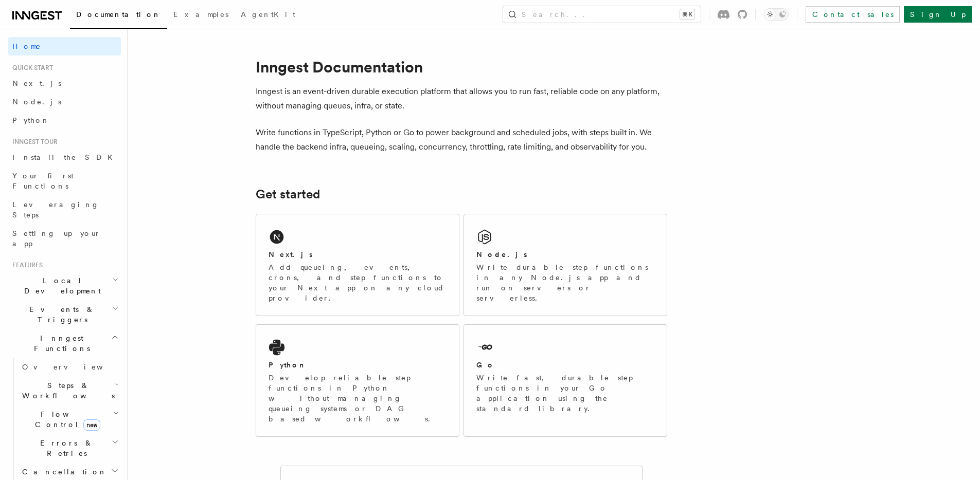 The width and height of the screenshot is (980, 480). Describe the element at coordinates (64, 210) in the screenshot. I see `a: Leveraging Steps` at that location.